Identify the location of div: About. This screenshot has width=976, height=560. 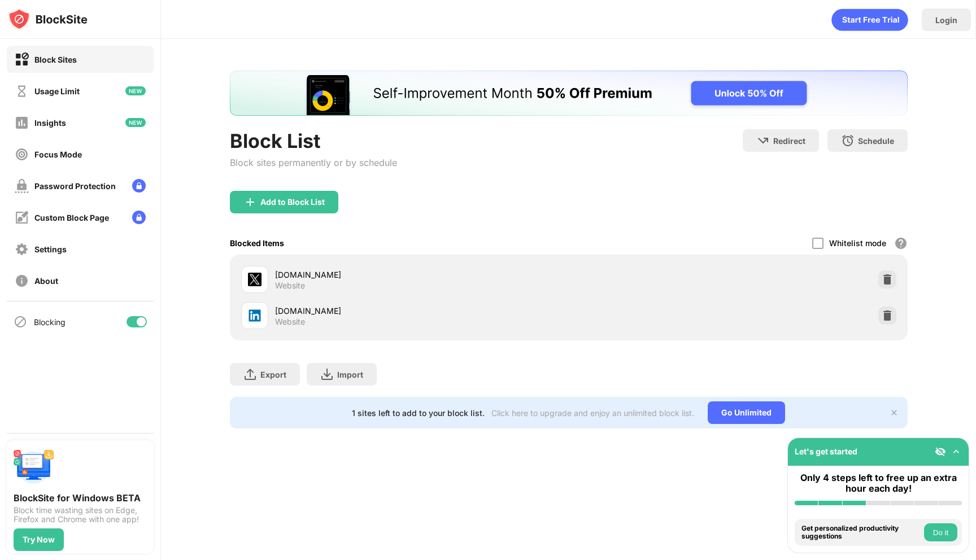
(46, 280).